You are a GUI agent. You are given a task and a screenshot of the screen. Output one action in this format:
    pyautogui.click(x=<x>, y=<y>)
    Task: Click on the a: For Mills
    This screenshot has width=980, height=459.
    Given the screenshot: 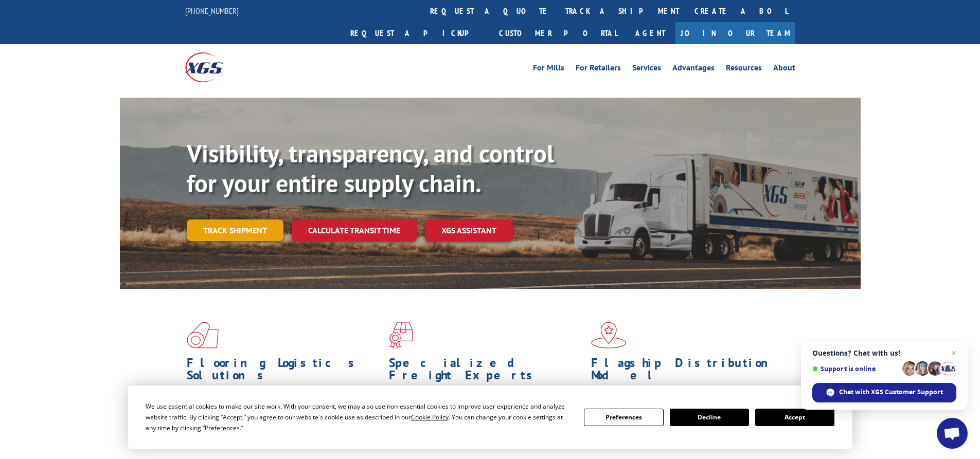 What is the action you would take?
    pyautogui.click(x=548, y=69)
    